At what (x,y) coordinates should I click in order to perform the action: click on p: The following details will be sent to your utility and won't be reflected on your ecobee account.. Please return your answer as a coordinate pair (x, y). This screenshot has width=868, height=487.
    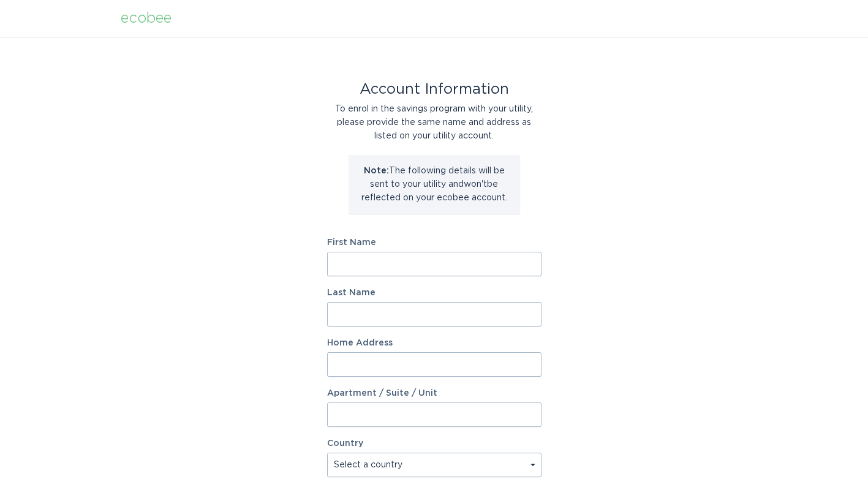
    Looking at the image, I should click on (434, 184).